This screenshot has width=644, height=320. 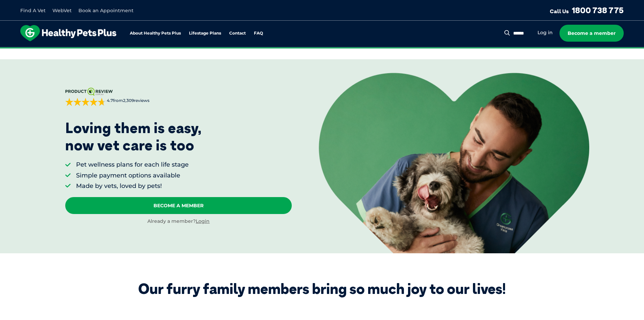 I want to click on strong: 4.7, so click(x=110, y=100).